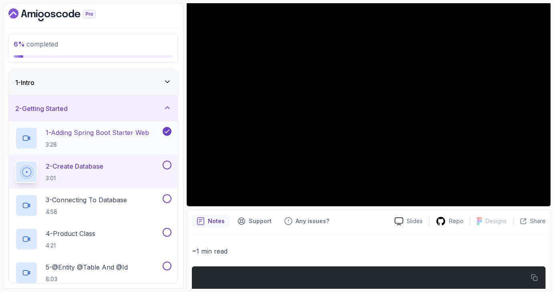 The image size is (554, 292). I want to click on button: 4-Product Class4:21, so click(93, 239).